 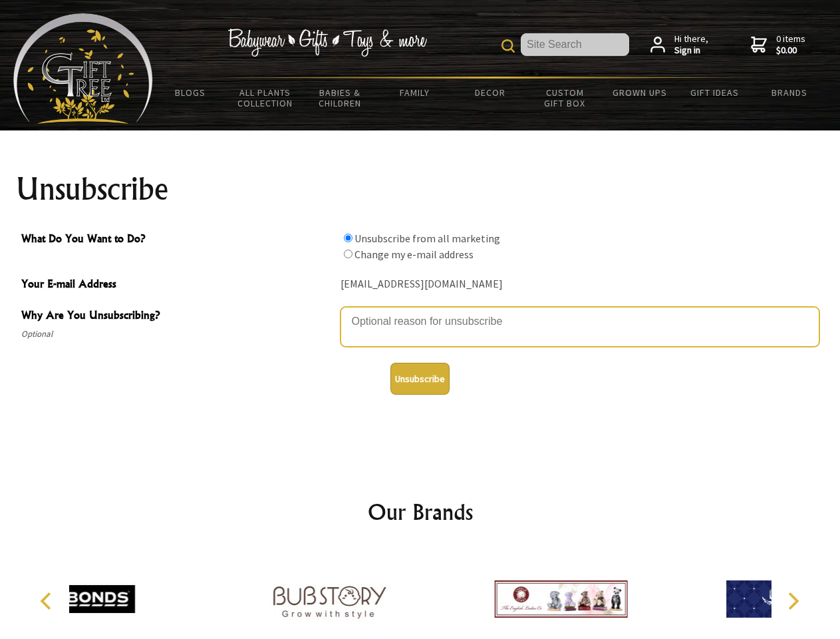 What do you see at coordinates (419, 379) in the screenshot?
I see `button: Unsubscribe` at bounding box center [419, 379].